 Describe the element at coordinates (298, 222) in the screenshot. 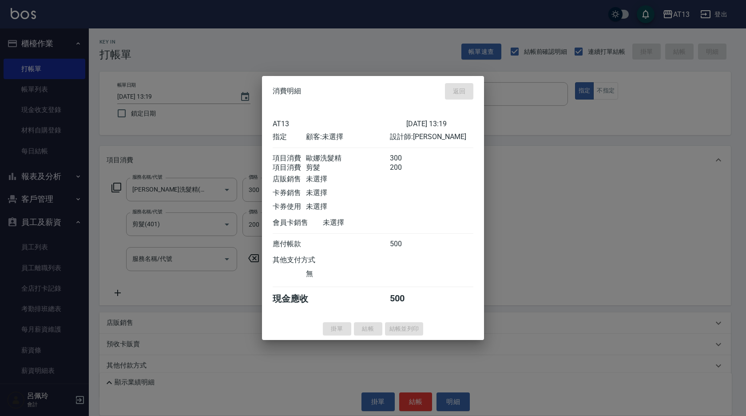

I see `div: 會員卡銷售` at that location.